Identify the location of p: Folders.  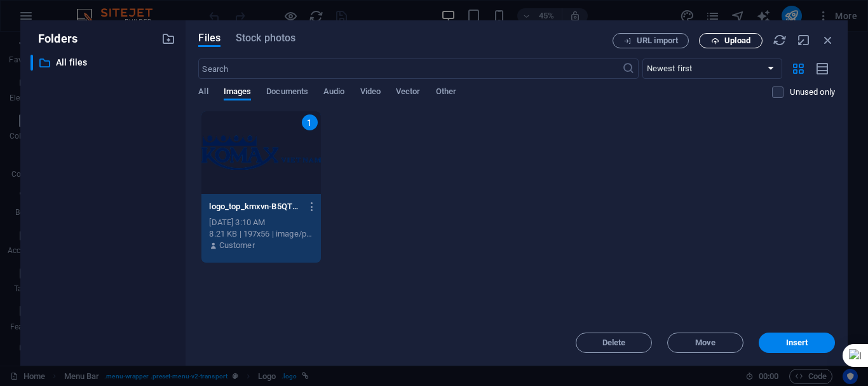
(54, 39).